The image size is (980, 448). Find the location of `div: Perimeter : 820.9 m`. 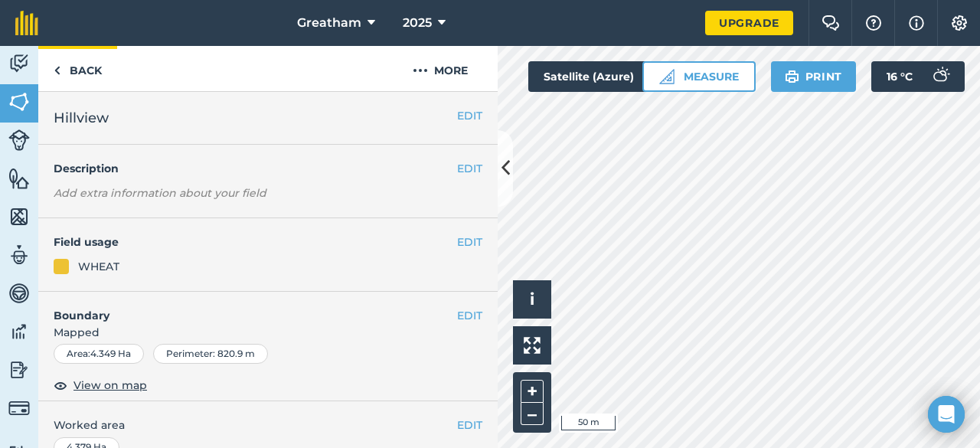

div: Perimeter : 820.9 m is located at coordinates (211, 353).